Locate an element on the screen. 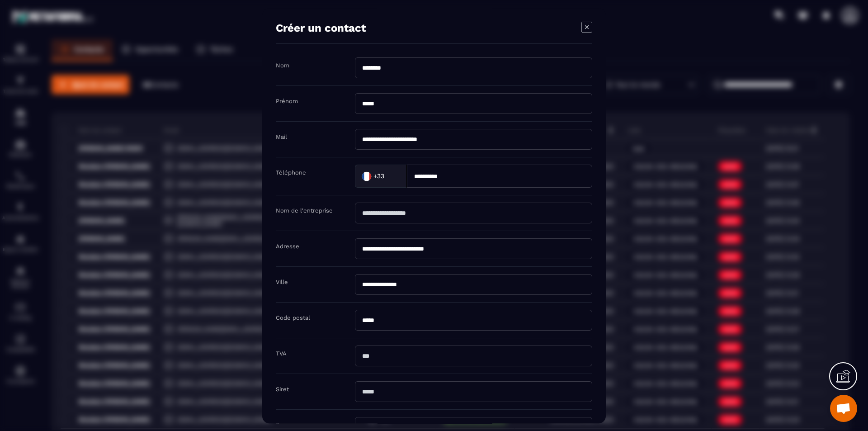 This screenshot has height=431, width=868. label: TVA is located at coordinates (281, 353).